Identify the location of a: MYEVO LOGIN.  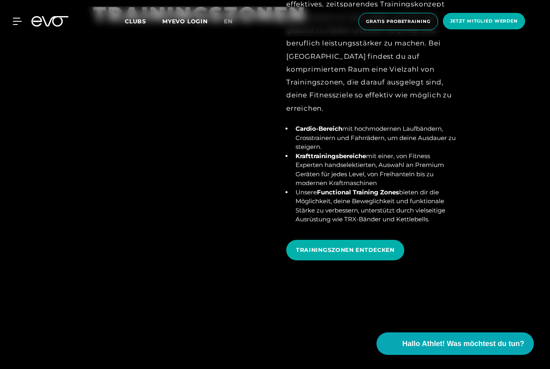
(185, 21).